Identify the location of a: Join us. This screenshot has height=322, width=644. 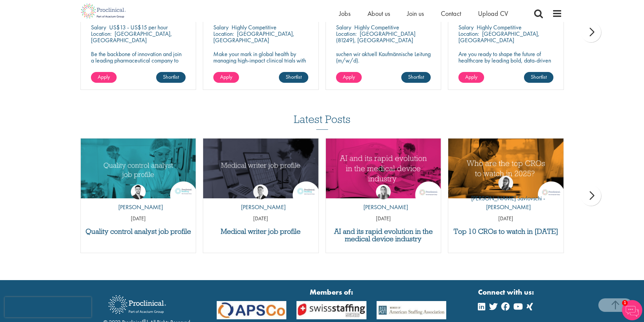
(416, 14).